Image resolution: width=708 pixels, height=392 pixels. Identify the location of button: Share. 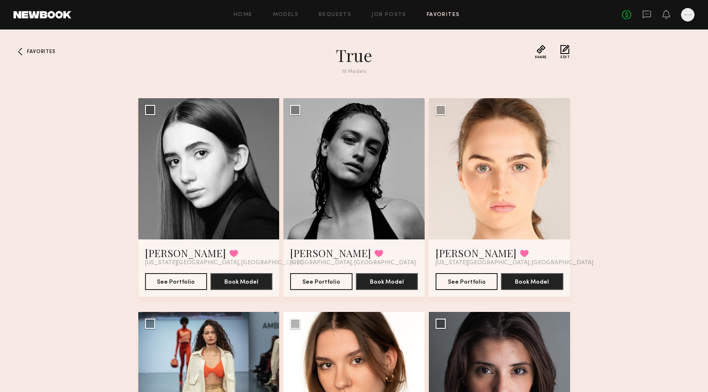
(540, 52).